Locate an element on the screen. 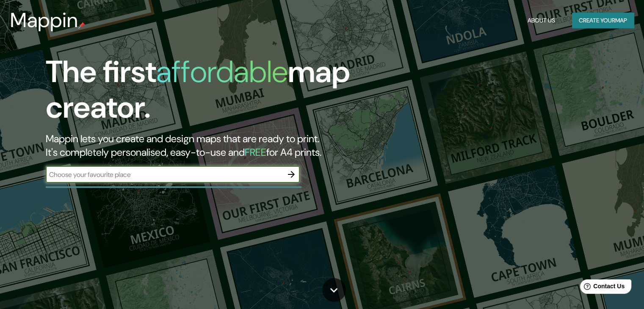  span: Contact Us is located at coordinates (40, 10).